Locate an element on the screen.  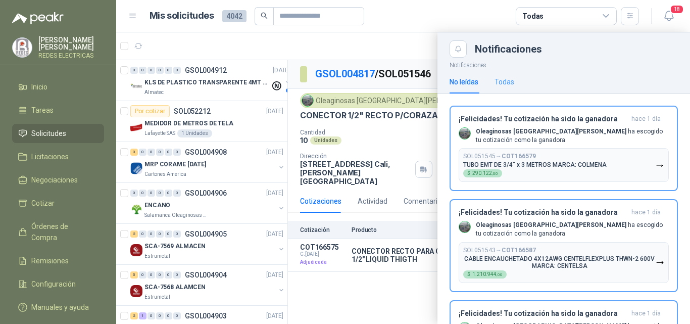
span: Tareas is located at coordinates (42, 110).